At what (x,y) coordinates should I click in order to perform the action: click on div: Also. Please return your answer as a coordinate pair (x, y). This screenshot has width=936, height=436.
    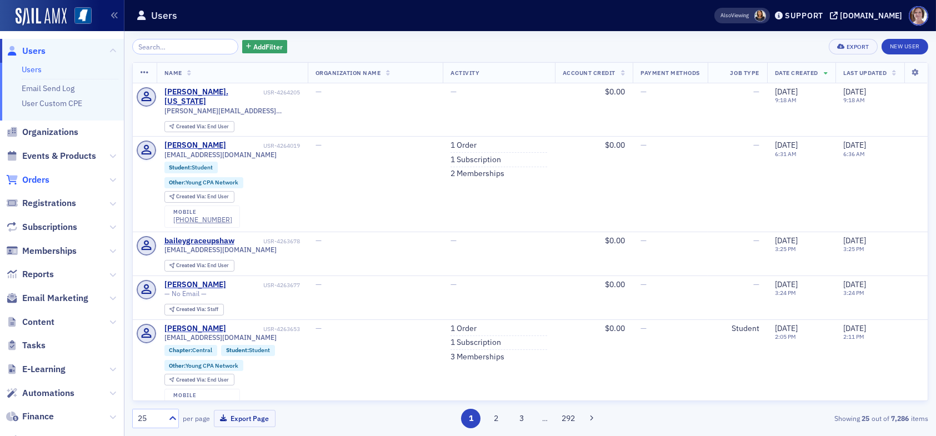
    Looking at the image, I should click on (725, 15).